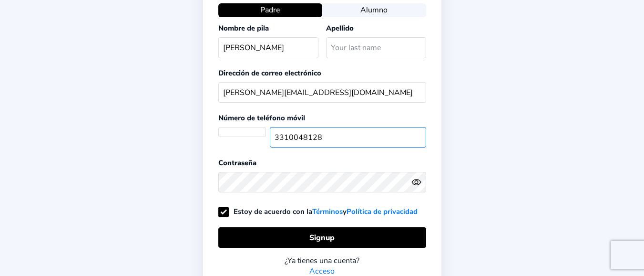 This screenshot has width=644, height=276. Describe the element at coordinates (416, 182) in the screenshot. I see `ion-icon: eye outline` at that location.